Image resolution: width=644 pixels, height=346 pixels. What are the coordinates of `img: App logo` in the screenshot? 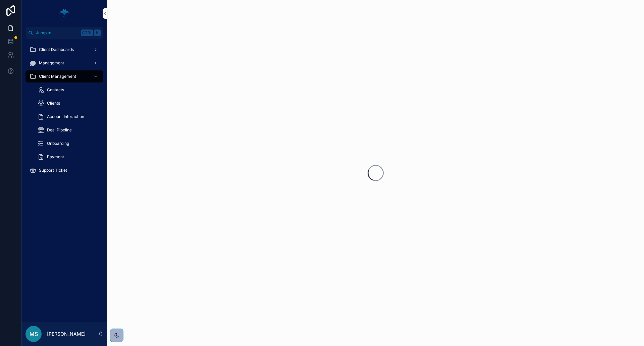 It's located at (64, 13).